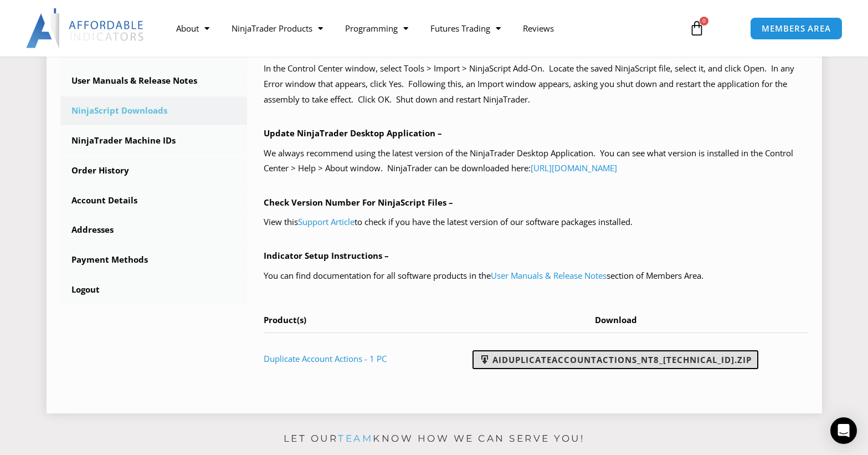  I want to click on a: About, so click(193, 28).